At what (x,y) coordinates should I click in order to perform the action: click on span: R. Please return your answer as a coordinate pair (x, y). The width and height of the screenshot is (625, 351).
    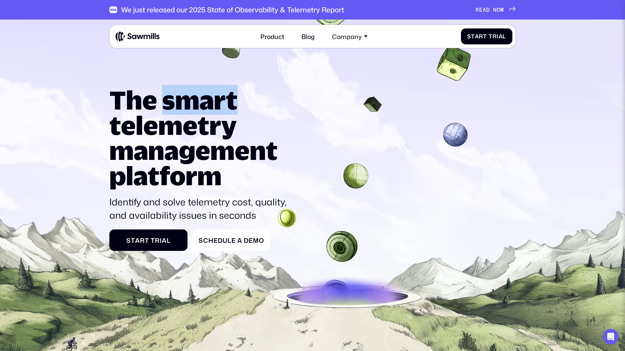
    Looking at the image, I should click on (477, 10).